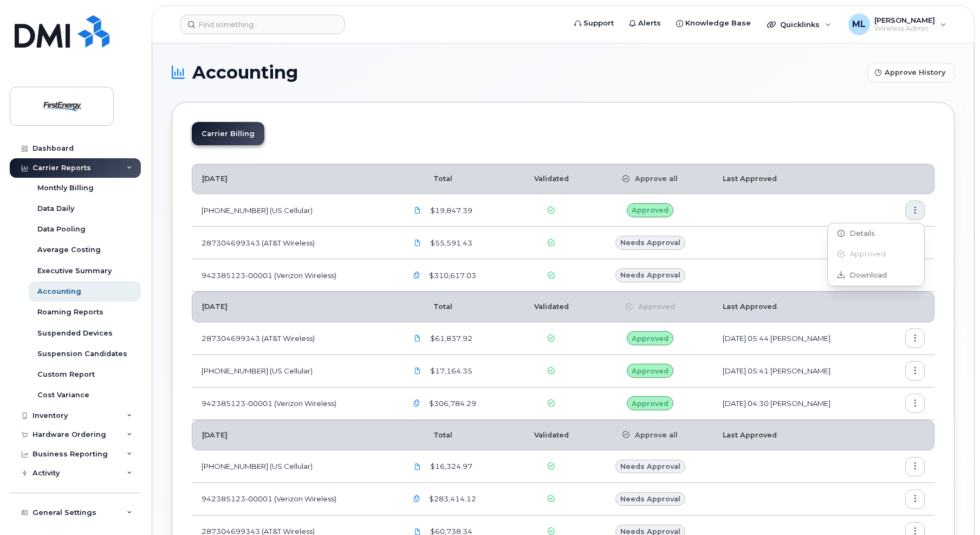 This screenshot has width=980, height=535. Describe the element at coordinates (451, 499) in the screenshot. I see `span: $283,414.12` at that location.